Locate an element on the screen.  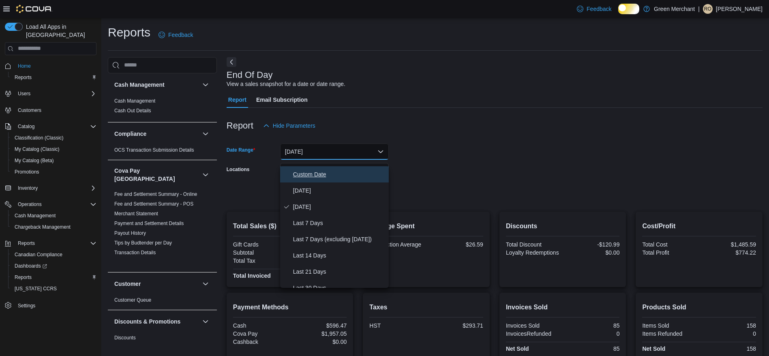
strong: Total Invoiced is located at coordinates (252, 276).